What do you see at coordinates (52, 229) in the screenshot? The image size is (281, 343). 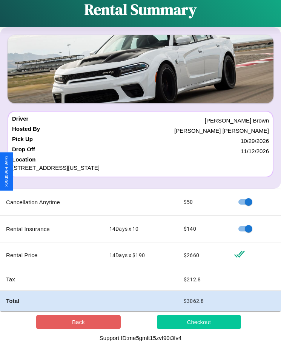 I see `p: Rental Insurance` at bounding box center [52, 229].